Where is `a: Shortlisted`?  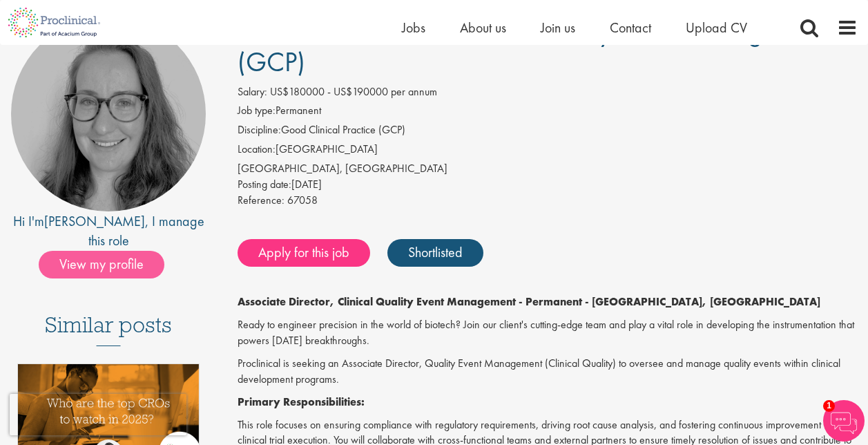
a: Shortlisted is located at coordinates (435, 253).